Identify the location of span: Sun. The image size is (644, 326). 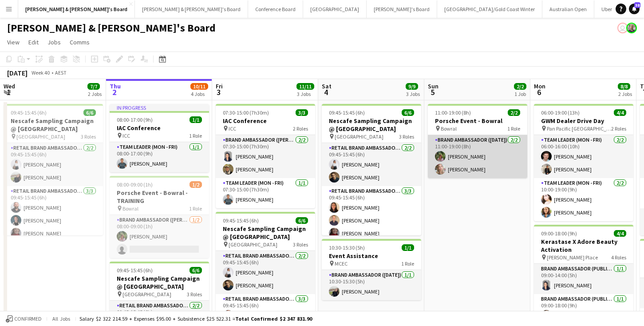
(433, 86).